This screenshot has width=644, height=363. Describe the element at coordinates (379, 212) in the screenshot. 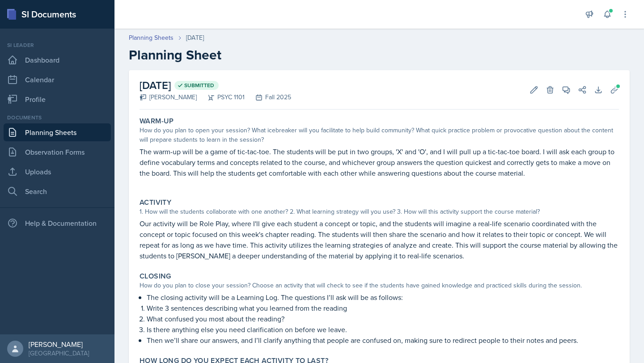

I see `div: 1. How will the students collaborate with one another? 2. What learning strategy will you use? 3....` at that location.